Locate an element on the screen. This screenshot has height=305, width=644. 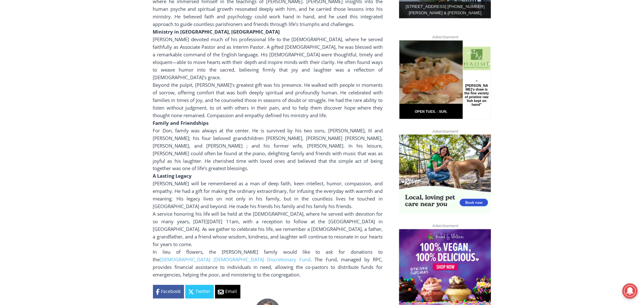
a: Facebook is located at coordinates (169, 292).